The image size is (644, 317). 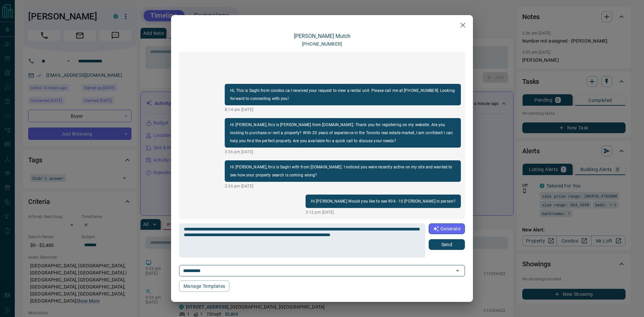 What do you see at coordinates (447, 229) in the screenshot?
I see `button: Generate` at bounding box center [447, 229].